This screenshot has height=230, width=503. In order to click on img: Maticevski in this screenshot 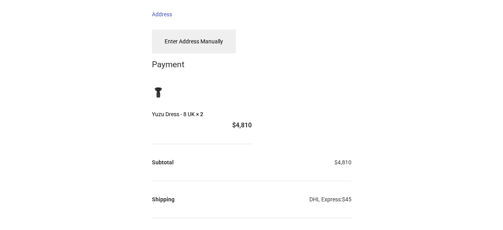, I will do `click(158, 92)`.